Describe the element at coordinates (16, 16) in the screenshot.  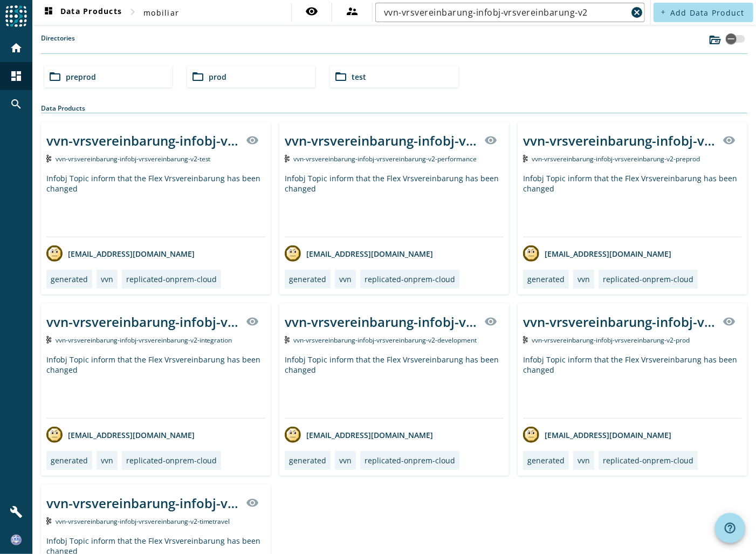
I see `img: spoud-logo.svg` at that location.